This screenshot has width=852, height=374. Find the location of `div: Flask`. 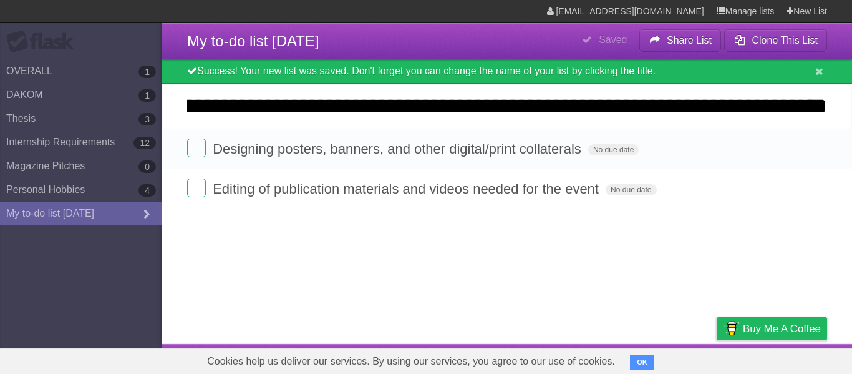

div: Flask is located at coordinates (44, 42).